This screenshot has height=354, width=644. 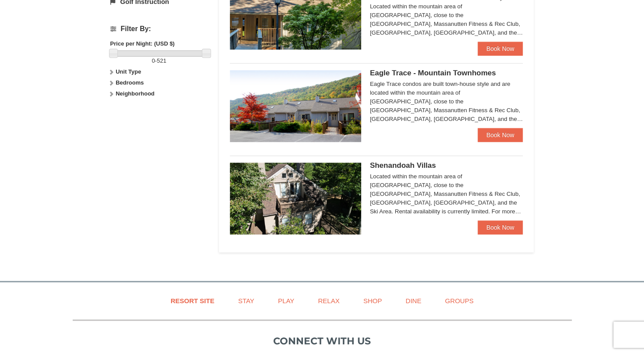 I want to click on span: Shenandoah Villas, so click(x=403, y=165).